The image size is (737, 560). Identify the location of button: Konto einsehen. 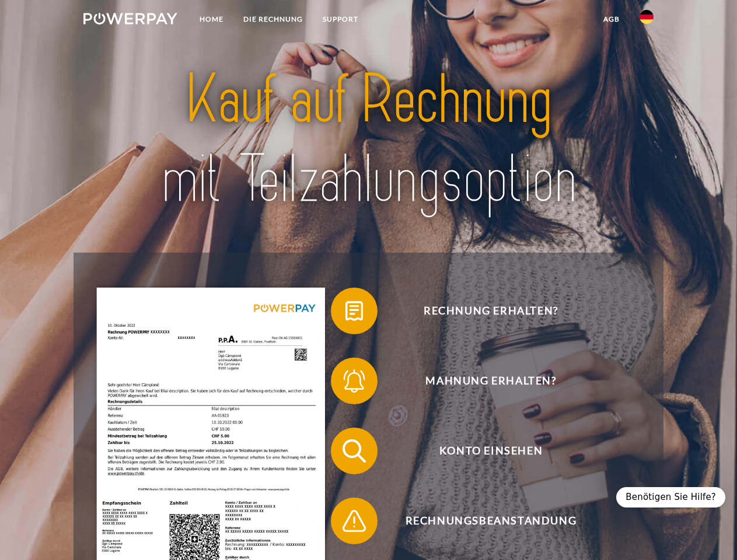
(483, 451).